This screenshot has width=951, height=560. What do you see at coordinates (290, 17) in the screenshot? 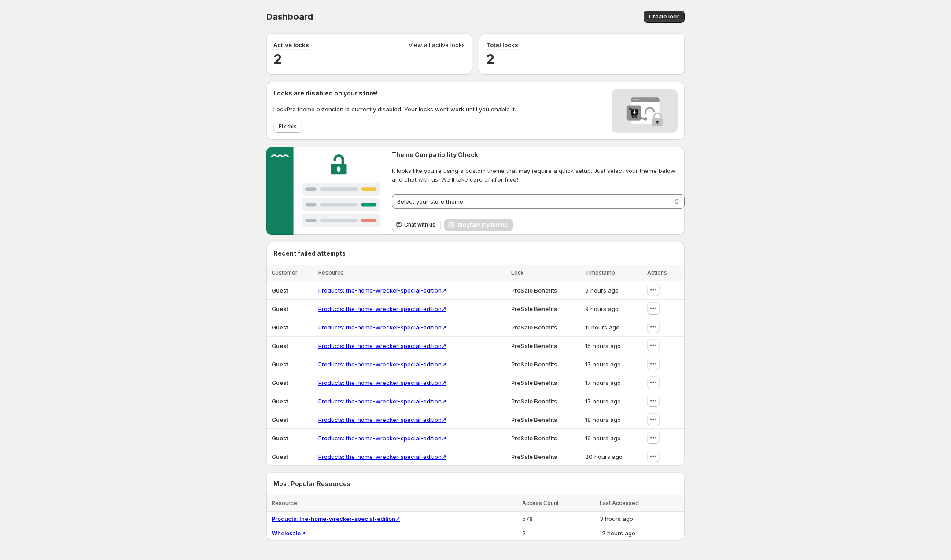
I see `span: Dashboard` at bounding box center [290, 17].